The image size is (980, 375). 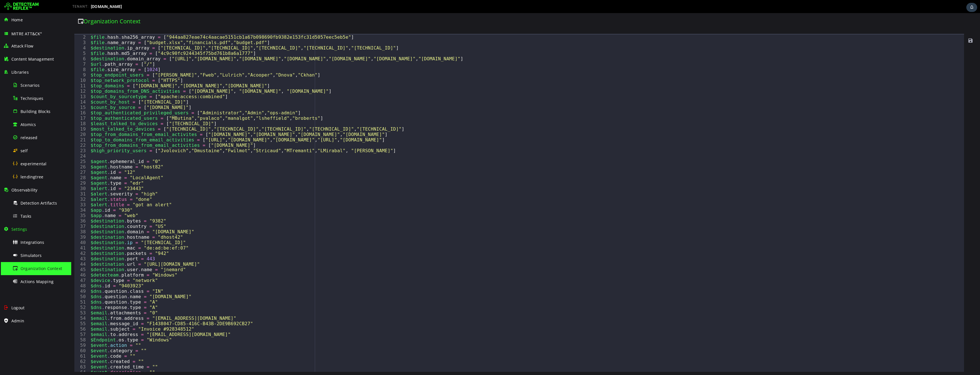 What do you see at coordinates (972, 8) in the screenshot?
I see `div: Task Notifications` at bounding box center [972, 8].